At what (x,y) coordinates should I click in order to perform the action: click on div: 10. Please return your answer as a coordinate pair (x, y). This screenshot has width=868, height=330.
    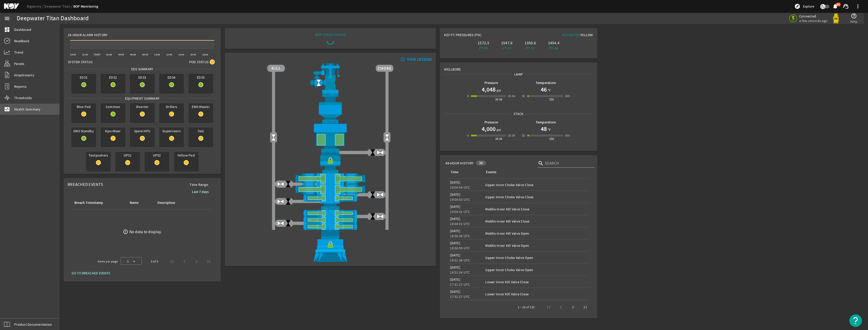
    Looking at the image, I should click on (481, 162).